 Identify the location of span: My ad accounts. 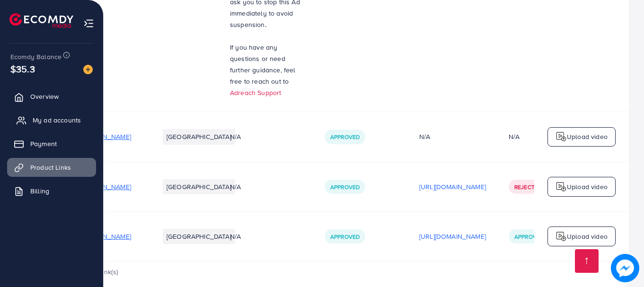
(57, 120).